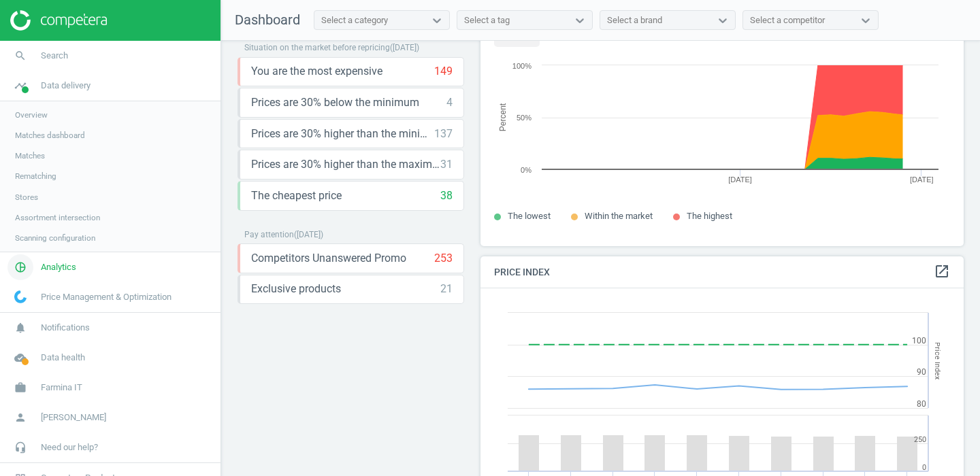 The height and width of the screenshot is (476, 980). What do you see at coordinates (355, 20) in the screenshot?
I see `div: Select a category` at bounding box center [355, 20].